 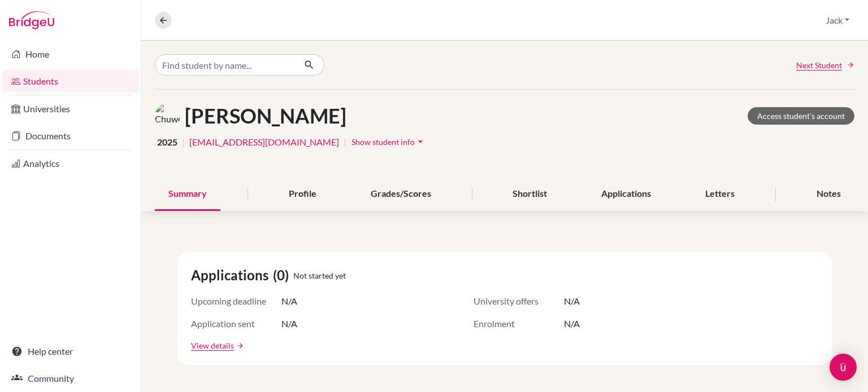 I want to click on input: Find student by name..., so click(x=225, y=65).